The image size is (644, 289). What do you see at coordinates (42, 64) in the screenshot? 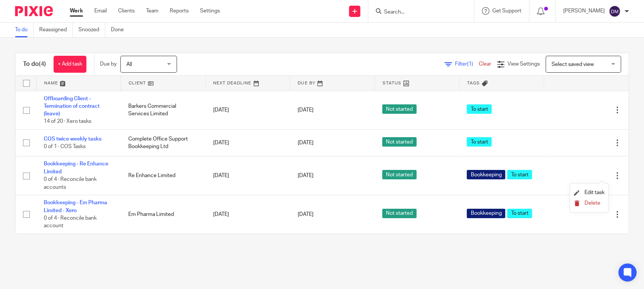
I see `span: (4)` at bounding box center [42, 64].